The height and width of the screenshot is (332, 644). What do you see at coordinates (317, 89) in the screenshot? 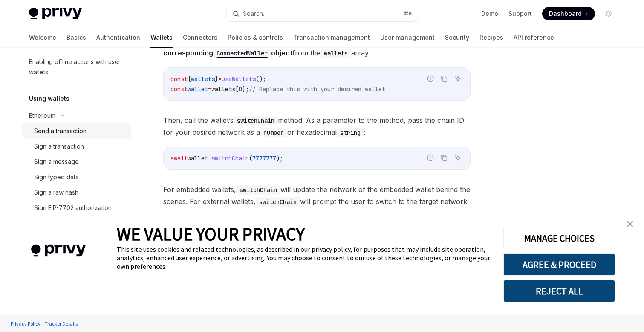
I see `span: // Replace this with your desired wallet` at bounding box center [317, 89].